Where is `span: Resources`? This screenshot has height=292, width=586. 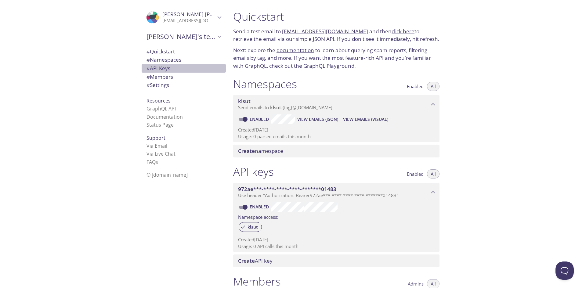
span: Resources is located at coordinates (158, 101).